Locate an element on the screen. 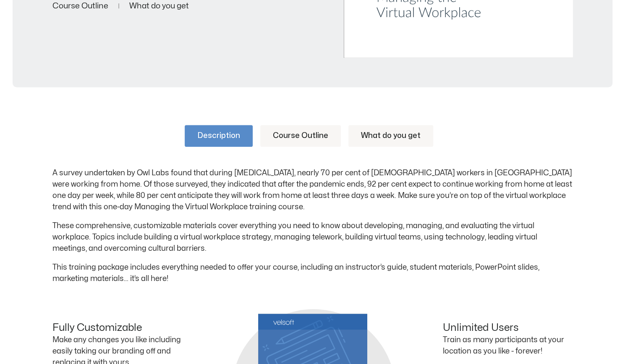 The height and width of the screenshot is (364, 625). h4: Fully Customizable is located at coordinates (117, 328).